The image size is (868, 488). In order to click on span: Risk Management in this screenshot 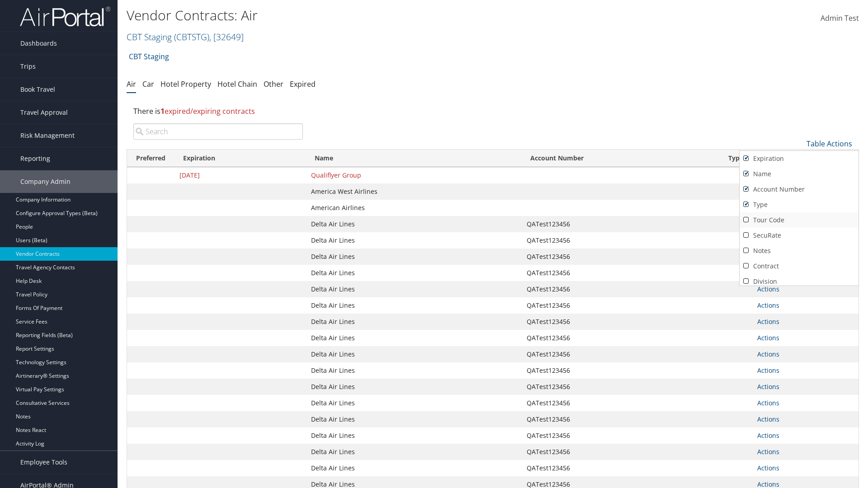, I will do `click(48, 136)`.